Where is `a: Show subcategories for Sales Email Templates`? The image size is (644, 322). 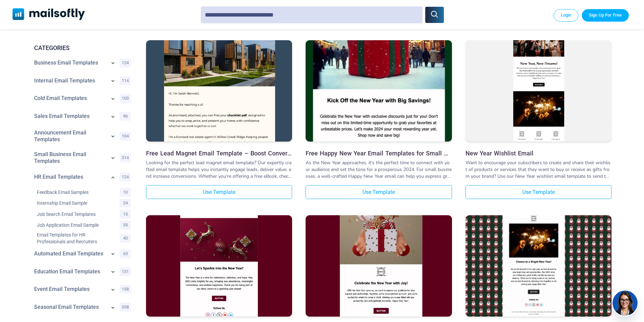 a: Show subcategories for Sales Email Templates is located at coordinates (113, 117).